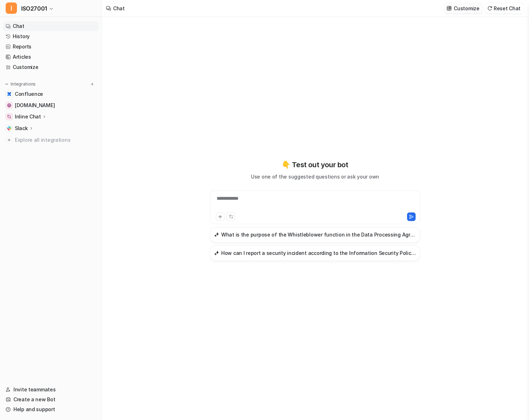 The width and height of the screenshot is (529, 420). I want to click on img: www.simployer.com, so click(9, 105).